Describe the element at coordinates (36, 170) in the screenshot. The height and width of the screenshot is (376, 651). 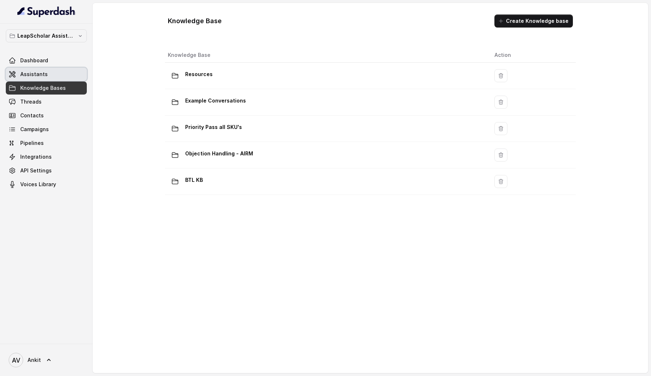
I see `span: API Settings` at that location.